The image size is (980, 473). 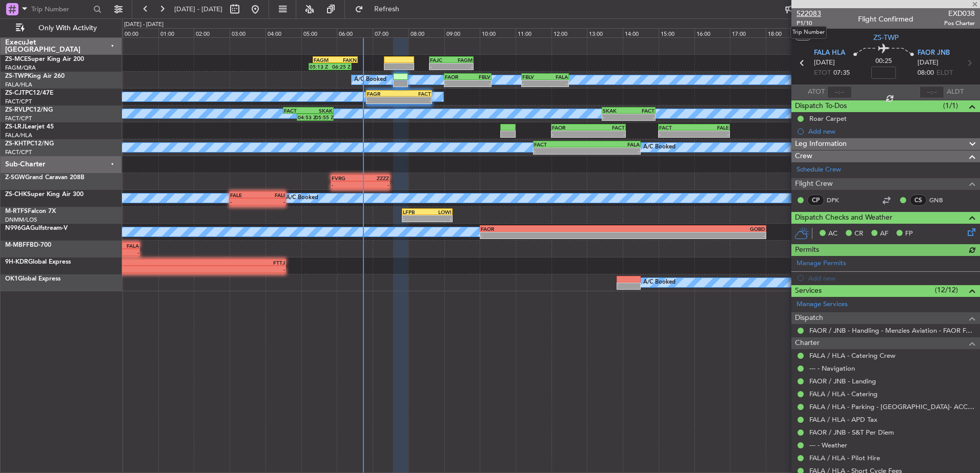 I want to click on span: FALA HLA, so click(x=829, y=53).